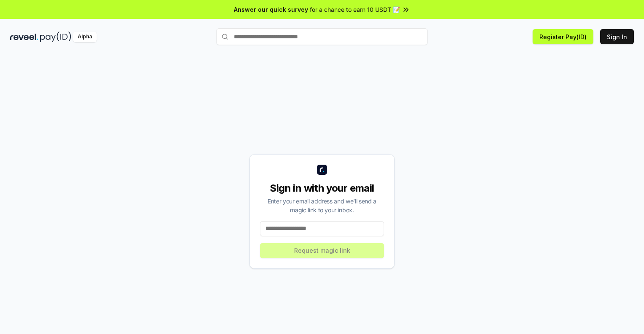 The height and width of the screenshot is (334, 644). What do you see at coordinates (355, 9) in the screenshot?
I see `span: for a chance to earn 10 USDT 📝` at bounding box center [355, 9].